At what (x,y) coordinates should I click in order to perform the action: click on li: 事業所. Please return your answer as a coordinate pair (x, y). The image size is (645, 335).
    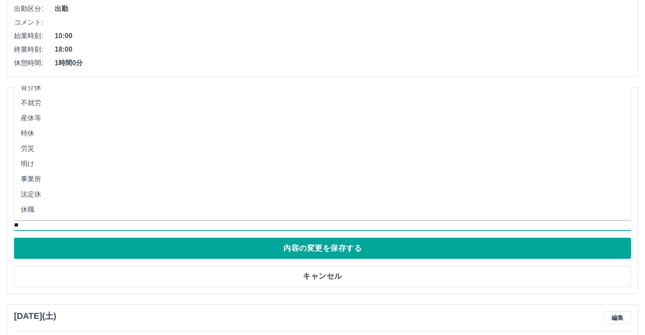
    Looking at the image, I should click on (322, 179).